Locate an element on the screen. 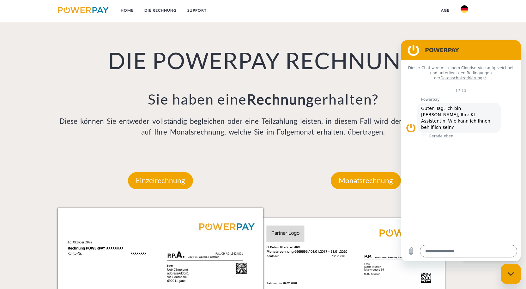  p: Powerpay is located at coordinates (70, 59).